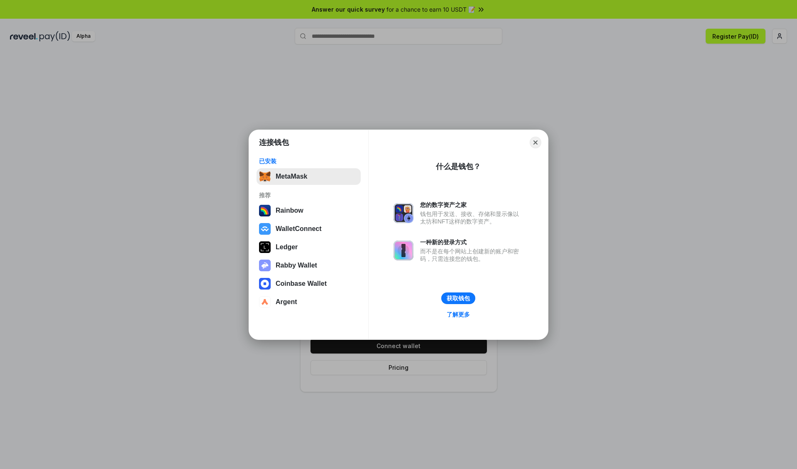 Image resolution: width=797 pixels, height=469 pixels. What do you see at coordinates (286, 302) in the screenshot?
I see `div: Argent` at bounding box center [286, 302].